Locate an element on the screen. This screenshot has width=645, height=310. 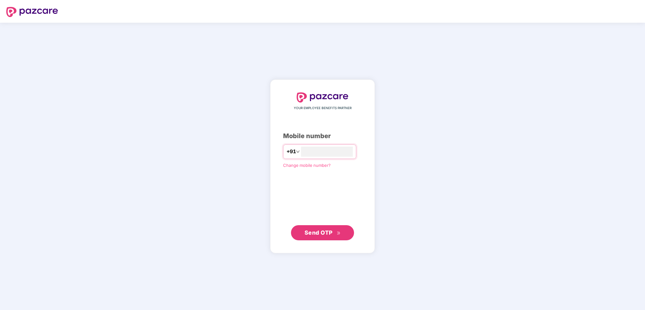
span: YOUR EMPLOYEE BENEFITS PARTNER is located at coordinates (323, 108).